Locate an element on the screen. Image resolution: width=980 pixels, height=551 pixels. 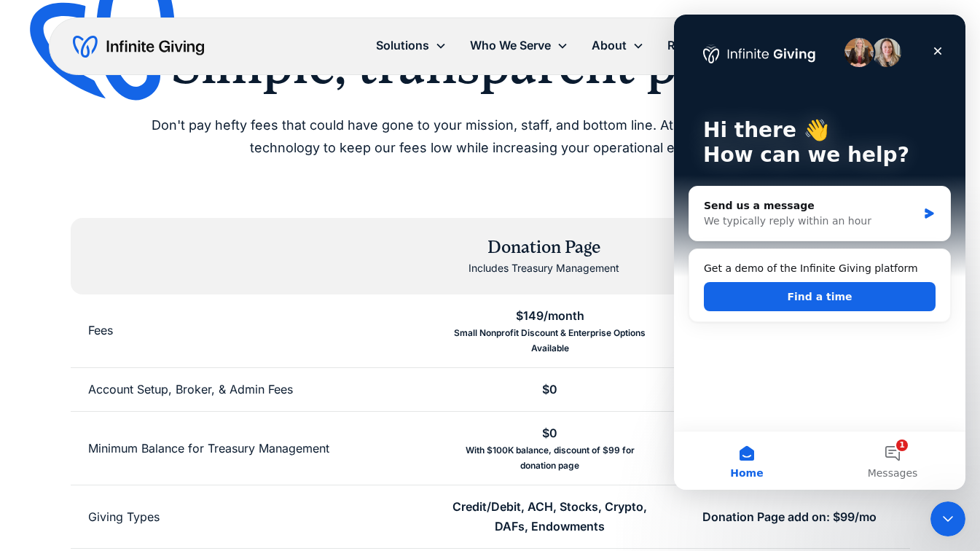
p: Hi there 👋 is located at coordinates (146, 116).